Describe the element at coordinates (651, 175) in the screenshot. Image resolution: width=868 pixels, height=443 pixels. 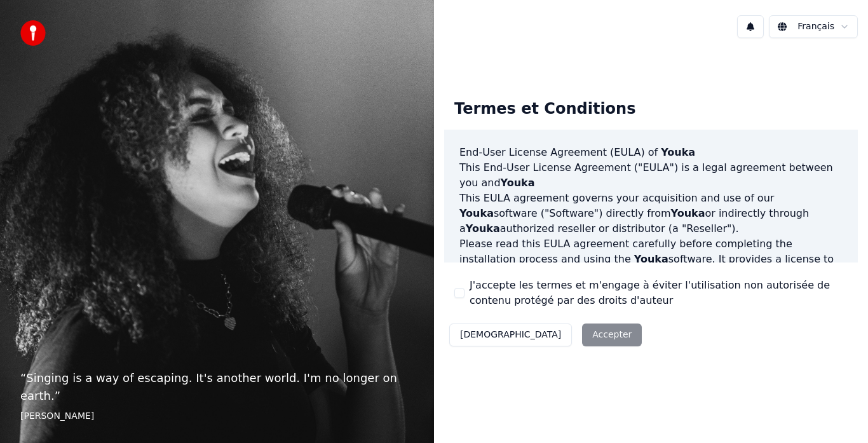
I see `p: This End-User License Agreement ("EULA") is a legal agreement between you and` at that location.